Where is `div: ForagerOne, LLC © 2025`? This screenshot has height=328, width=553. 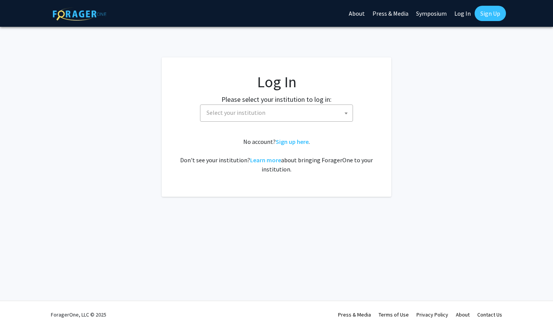 div: ForagerOne, LLC © 2025 is located at coordinates (78, 314).